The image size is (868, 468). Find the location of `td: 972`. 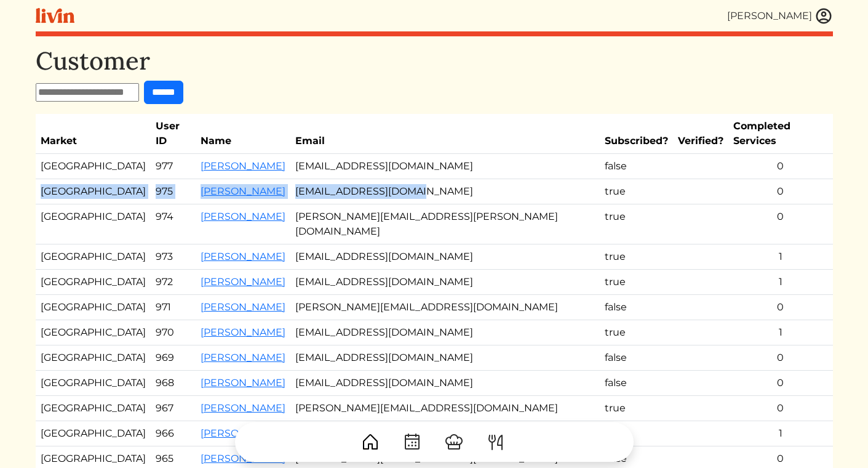

td: 972 is located at coordinates (173, 282).